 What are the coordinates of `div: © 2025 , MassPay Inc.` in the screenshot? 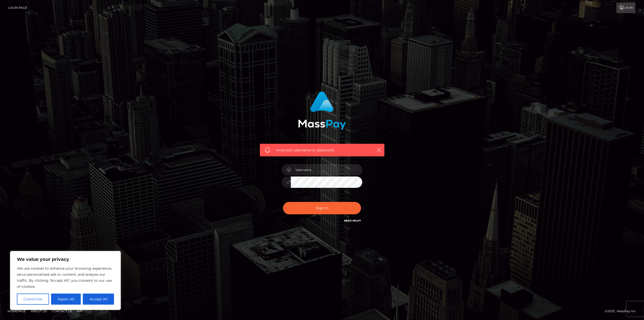 It's located at (622, 312).